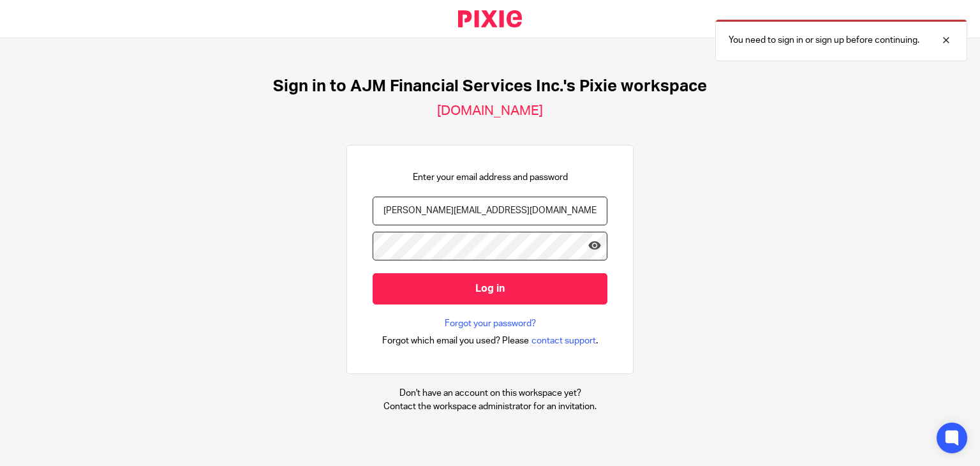  What do you see at coordinates (490, 177) in the screenshot?
I see `p: Enter your email address and password` at bounding box center [490, 177].